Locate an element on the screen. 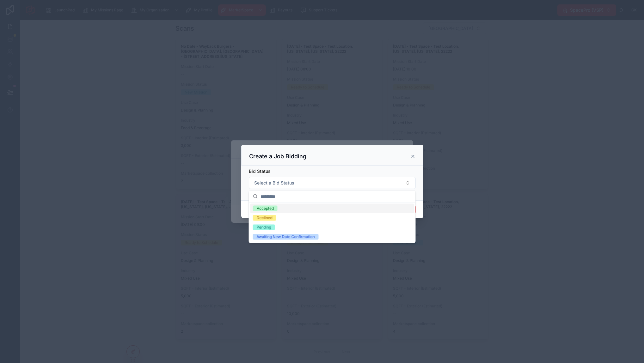  h3: Create a Job Bidding is located at coordinates (278, 156).